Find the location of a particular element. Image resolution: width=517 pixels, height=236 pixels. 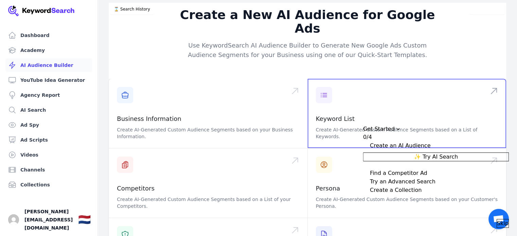

a: AI Search is located at coordinates (49, 110).